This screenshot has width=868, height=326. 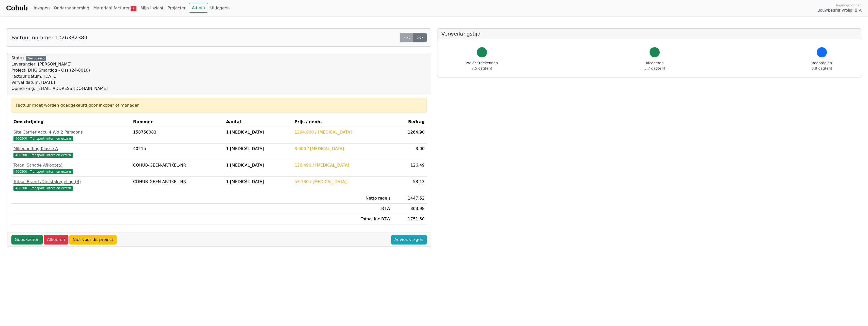 What do you see at coordinates (409, 240) in the screenshot?
I see `a: Advies vragen` at bounding box center [409, 240].